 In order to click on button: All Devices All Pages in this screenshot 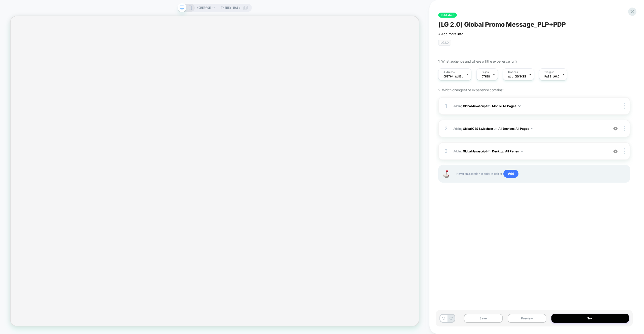, I will do `click(516, 129)`.